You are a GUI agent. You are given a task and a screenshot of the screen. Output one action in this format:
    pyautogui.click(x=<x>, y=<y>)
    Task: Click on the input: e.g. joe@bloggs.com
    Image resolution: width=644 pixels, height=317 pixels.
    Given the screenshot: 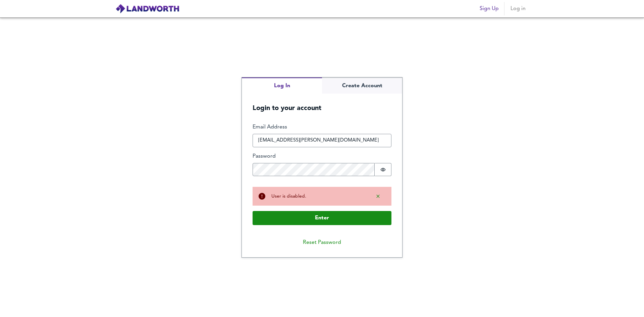 What is the action you would take?
    pyautogui.click(x=322, y=140)
    